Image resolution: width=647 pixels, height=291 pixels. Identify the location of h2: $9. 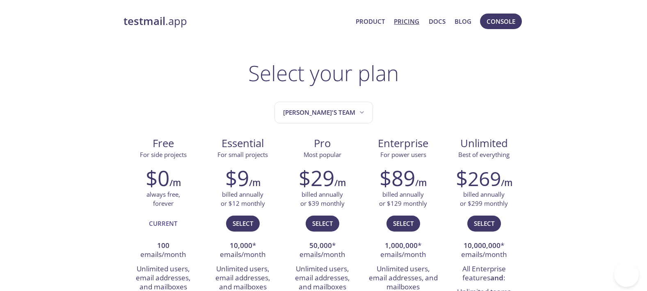
(237, 178).